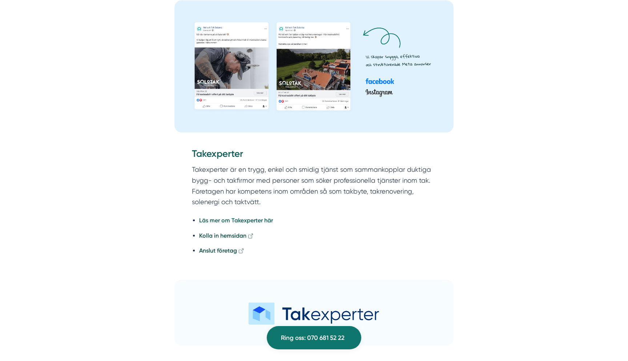  I want to click on a: Kolla in hemsidan, so click(226, 235).